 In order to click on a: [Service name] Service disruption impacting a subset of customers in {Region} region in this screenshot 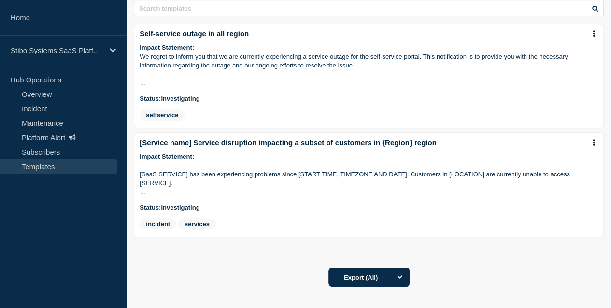, I will do `click(288, 143)`.